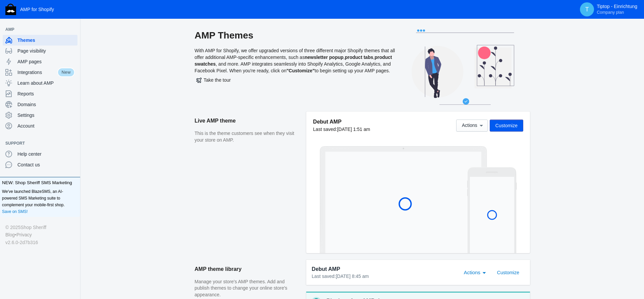 This screenshot has height=299, width=644. What do you see at coordinates (40, 94) in the screenshot?
I see `a: Reports` at bounding box center [40, 94].